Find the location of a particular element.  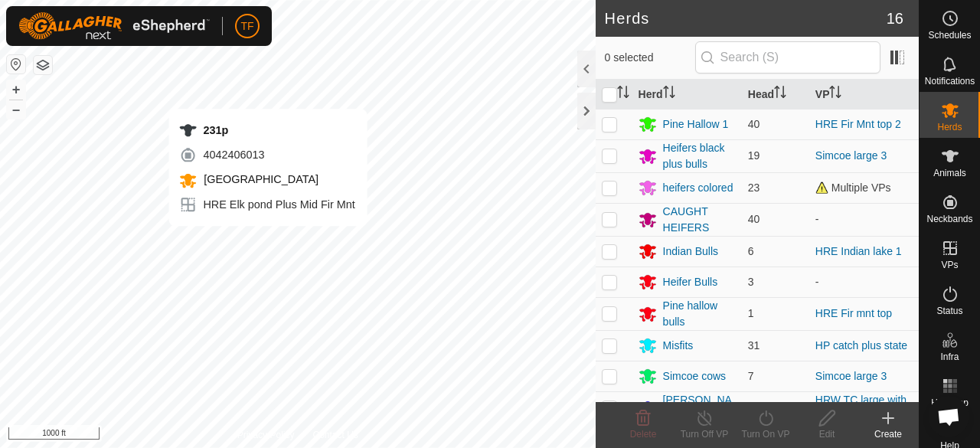

a: HP catch plus state is located at coordinates (861, 345).